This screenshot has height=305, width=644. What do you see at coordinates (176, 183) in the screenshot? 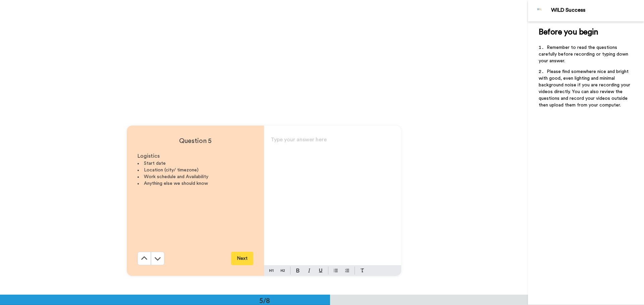
I see `span: Anything else we should know` at bounding box center [176, 183].